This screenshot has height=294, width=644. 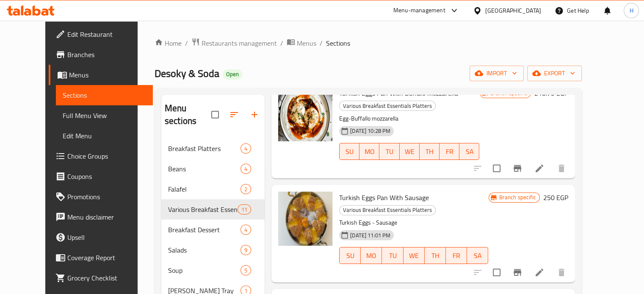 I want to click on span: Beans, so click(x=204, y=169).